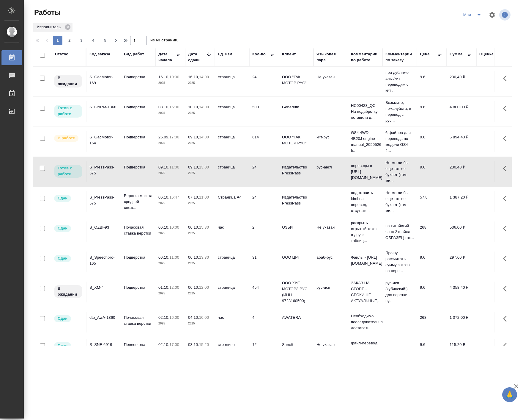 The image size is (523, 420). What do you see at coordinates (461, 291) in the screenshot?
I see `td: 4 358,40 ₽` at bounding box center [461, 291].